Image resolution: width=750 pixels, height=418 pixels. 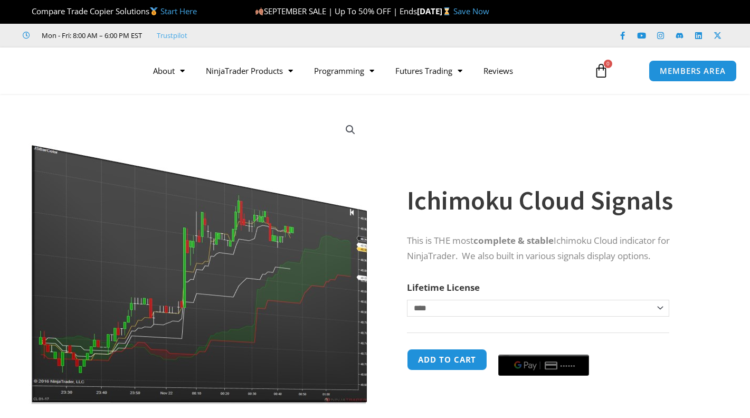 What do you see at coordinates (169, 71) in the screenshot?
I see `a: About` at bounding box center [169, 71].